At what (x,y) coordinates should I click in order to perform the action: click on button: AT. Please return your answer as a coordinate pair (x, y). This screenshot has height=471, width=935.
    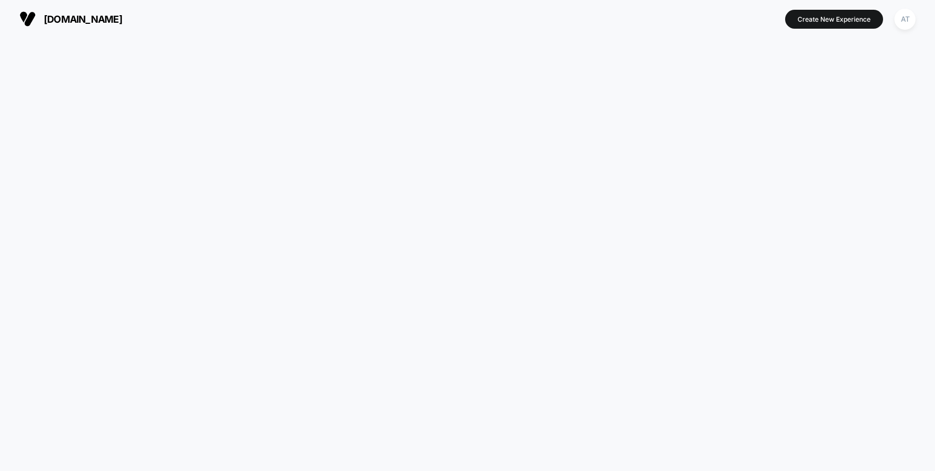
    Looking at the image, I should click on (905, 19).